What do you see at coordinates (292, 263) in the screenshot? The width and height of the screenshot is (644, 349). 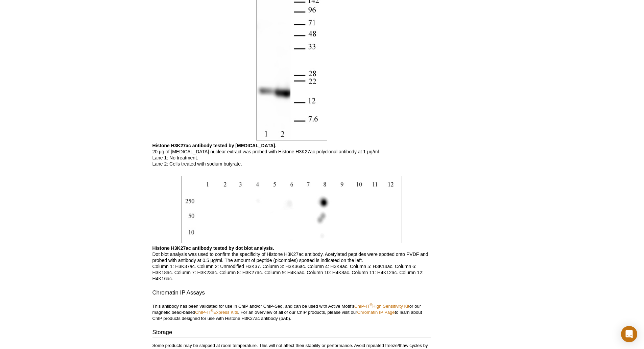 I see `p: Dot blot analysis was used to confirm the specificity of Histone H3K27ac antibody. Acetylated pep...` at bounding box center [292, 263].